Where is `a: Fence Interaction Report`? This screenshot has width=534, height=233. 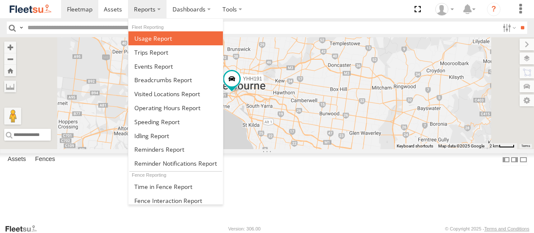
a: Fence Interaction Report is located at coordinates (175, 200).